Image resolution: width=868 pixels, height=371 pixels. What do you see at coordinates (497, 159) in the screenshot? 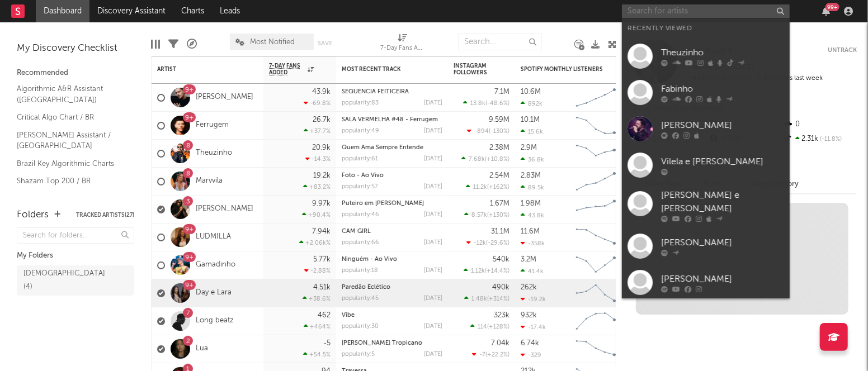
I see `span: +10.8 %` at bounding box center [497, 159].